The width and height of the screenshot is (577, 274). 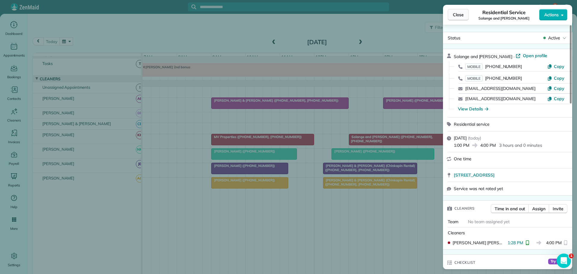 I want to click on span: Team, so click(x=453, y=221).